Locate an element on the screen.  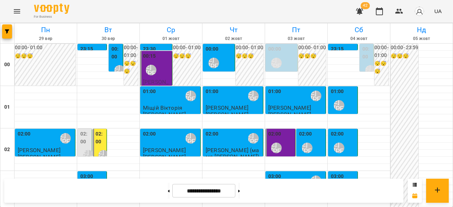
h6: 29 вер is located at coordinates (46, 39).